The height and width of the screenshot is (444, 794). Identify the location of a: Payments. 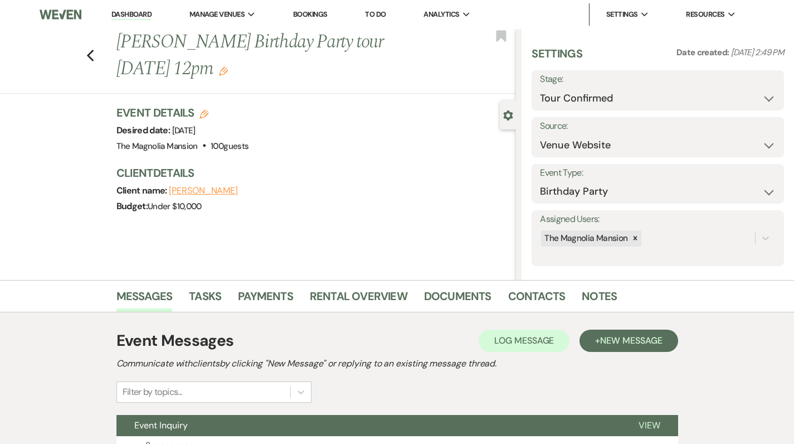
(265, 299).